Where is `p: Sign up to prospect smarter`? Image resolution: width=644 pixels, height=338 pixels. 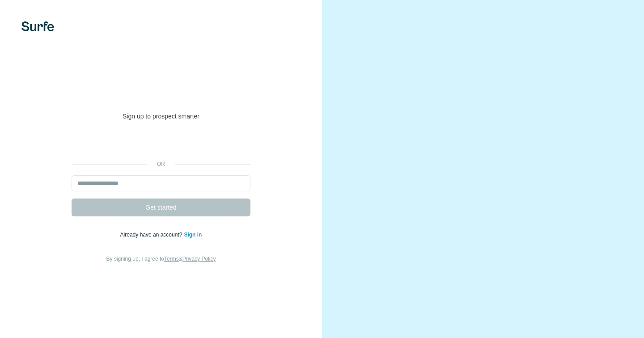
p: Sign up to prospect smarter is located at coordinates (161, 116).